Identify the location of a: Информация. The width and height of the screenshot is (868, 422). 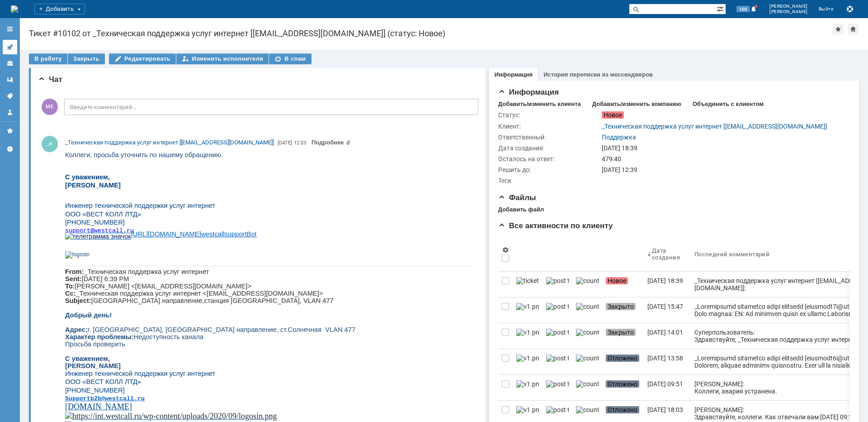
(514, 74).